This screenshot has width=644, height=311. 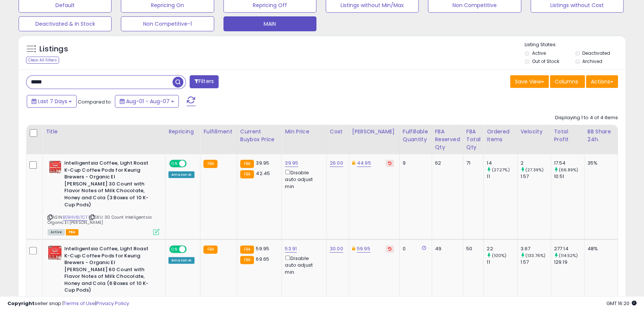 I want to click on strong: Copyright, so click(x=21, y=303).